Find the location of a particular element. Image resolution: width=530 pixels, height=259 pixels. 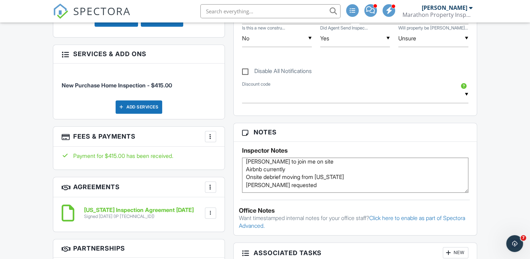

span: 7 is located at coordinates (524, 238).